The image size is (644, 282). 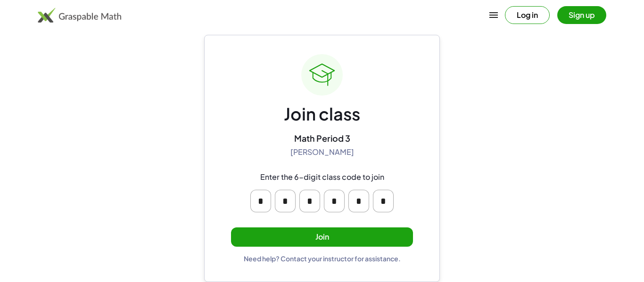 What do you see at coordinates (322, 138) in the screenshot?
I see `div: Math Period 3` at bounding box center [322, 138].